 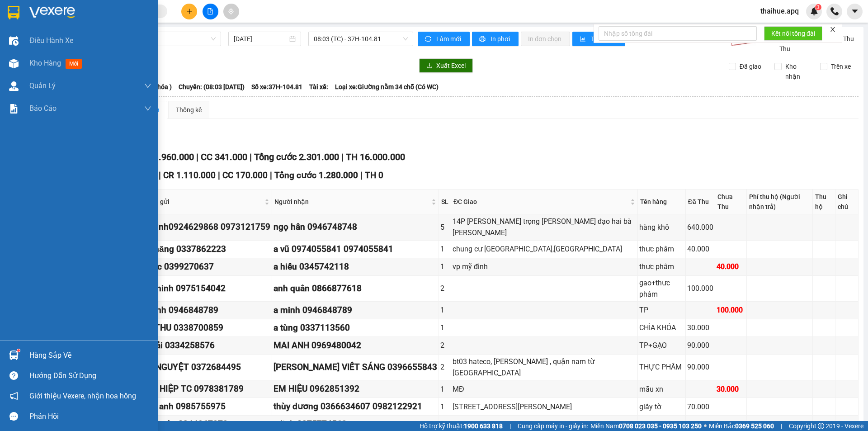 I want to click on span: Loại xe: Giường nằm 34 chỗ (Có WC), so click(x=386, y=87).